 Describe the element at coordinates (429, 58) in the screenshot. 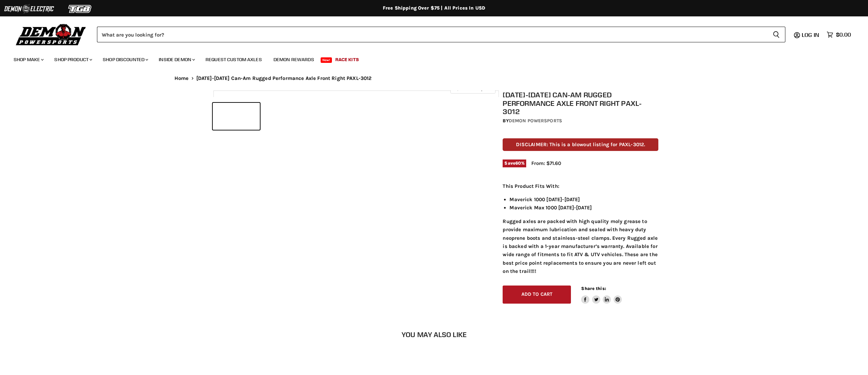

I see `ul: Main menu` at that location.